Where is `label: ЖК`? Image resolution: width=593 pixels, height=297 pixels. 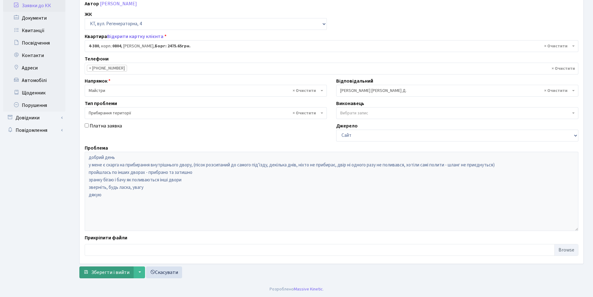 label: ЖК is located at coordinates (88, 14).